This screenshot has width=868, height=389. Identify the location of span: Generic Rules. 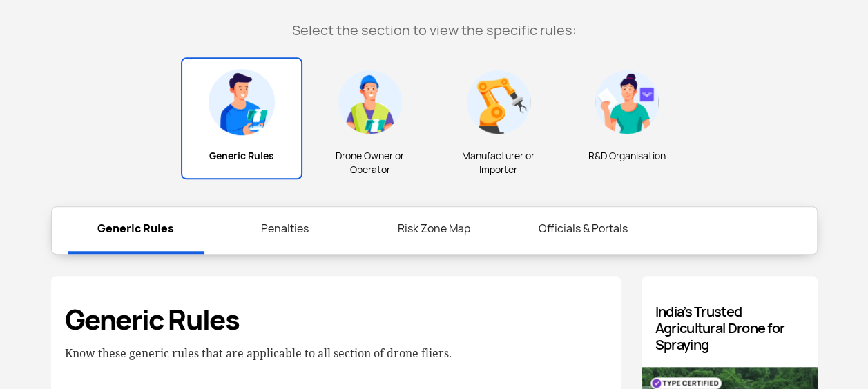
(241, 156).